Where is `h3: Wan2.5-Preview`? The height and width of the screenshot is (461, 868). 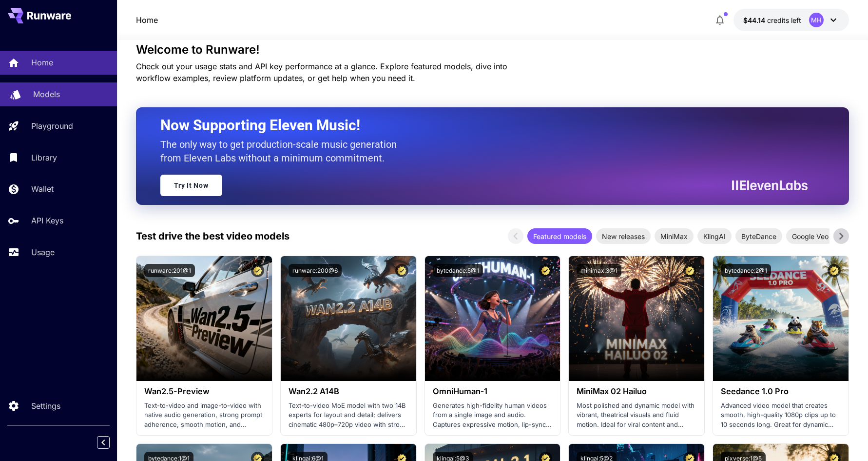
h3: Wan2.5-Preview is located at coordinates (204, 391).